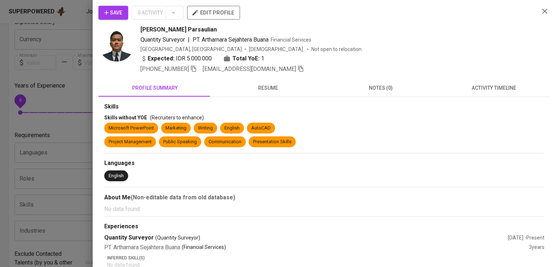 The width and height of the screenshot is (556, 267). What do you see at coordinates (336, 49) in the screenshot?
I see `p: Not open to relocation` at bounding box center [336, 49].